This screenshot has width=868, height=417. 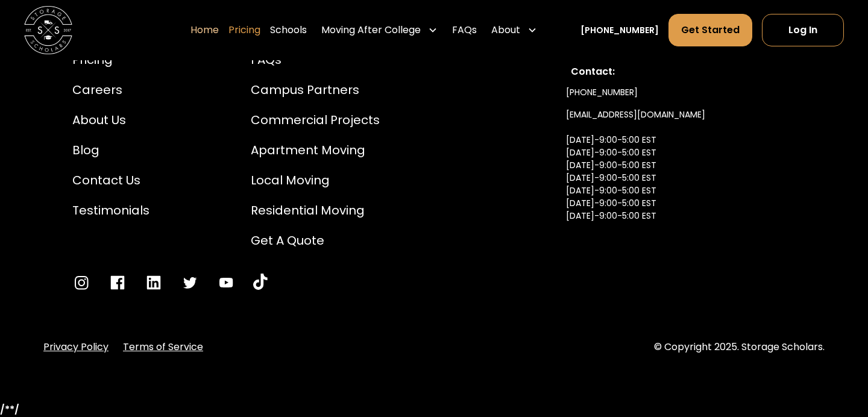 I want to click on a: Local Moving, so click(x=316, y=180).